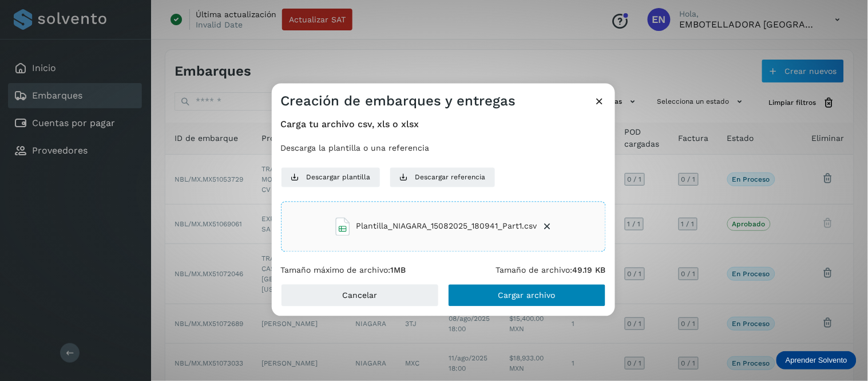  What do you see at coordinates (359, 296) in the screenshot?
I see `span: Cancelar` at bounding box center [359, 296].